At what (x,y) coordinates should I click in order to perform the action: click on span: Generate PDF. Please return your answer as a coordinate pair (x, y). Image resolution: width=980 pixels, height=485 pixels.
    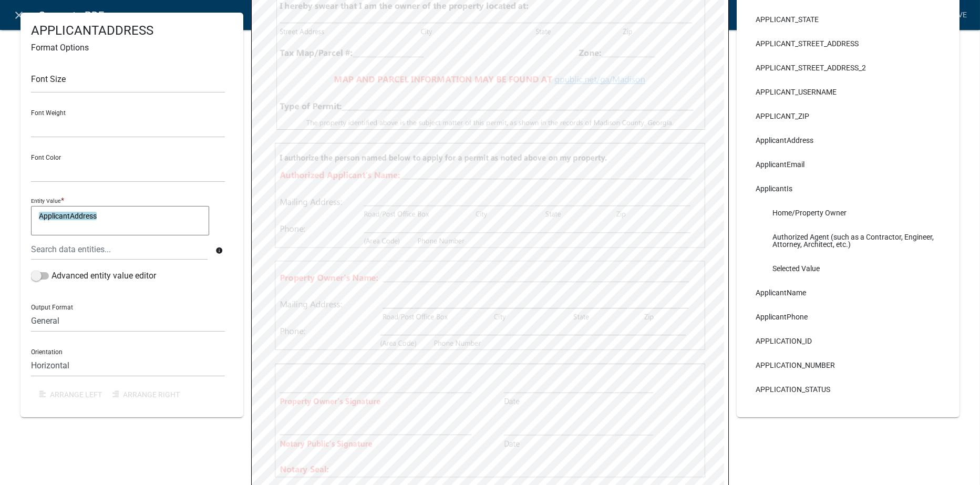
    Looking at the image, I should click on (71, 16).